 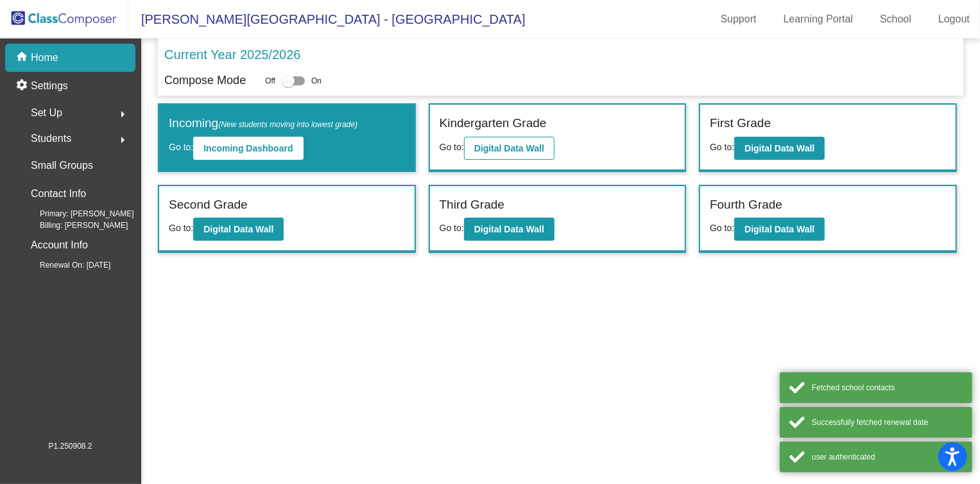 I want to click on label: Third Grade, so click(x=472, y=204).